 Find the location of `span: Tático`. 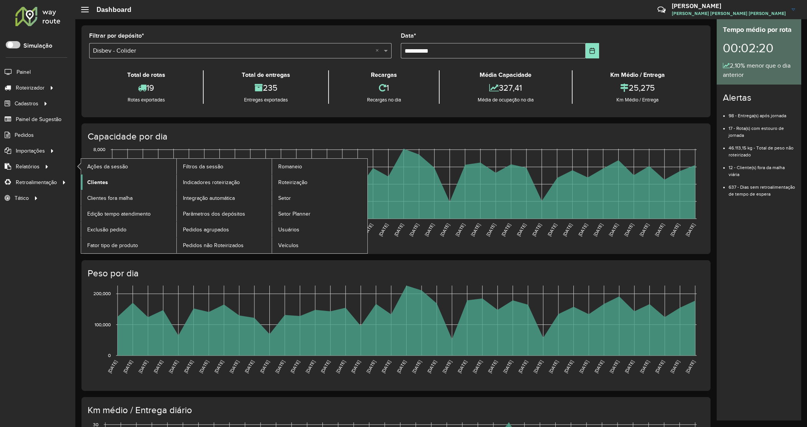

span: Tático is located at coordinates (22, 198).